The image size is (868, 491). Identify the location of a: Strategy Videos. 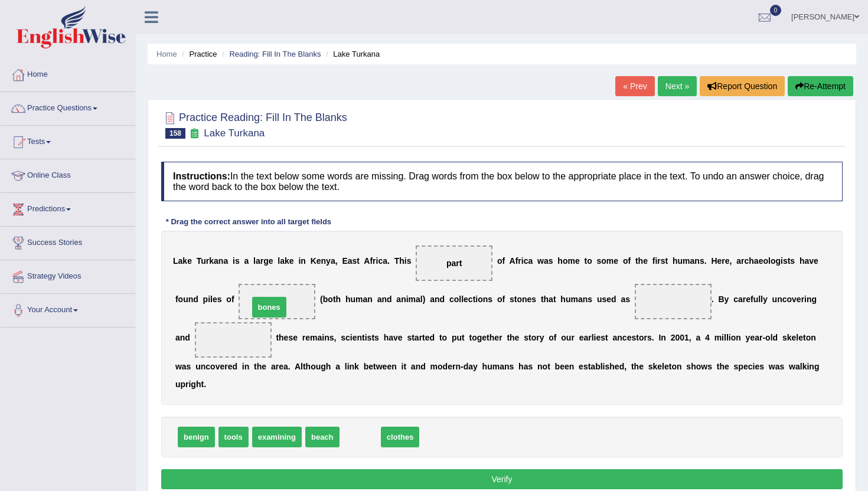
(68, 275).